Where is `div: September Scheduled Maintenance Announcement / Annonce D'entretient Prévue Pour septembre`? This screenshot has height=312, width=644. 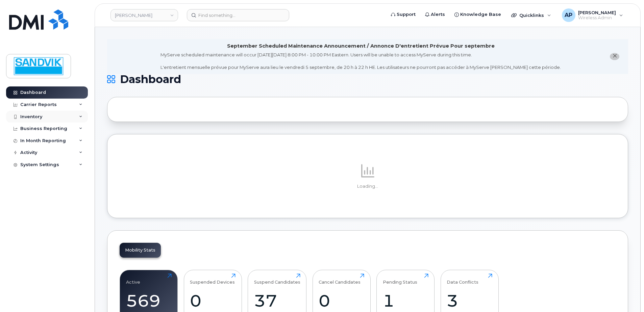
div: September Scheduled Maintenance Announcement / Annonce D'entretient Prévue Pour septembre is located at coordinates (360, 46).